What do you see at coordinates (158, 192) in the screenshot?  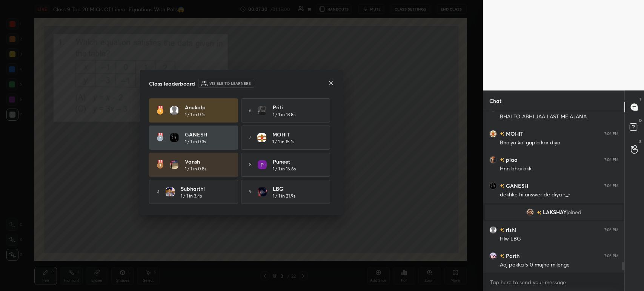 I see `h5: 4` at bounding box center [158, 192].